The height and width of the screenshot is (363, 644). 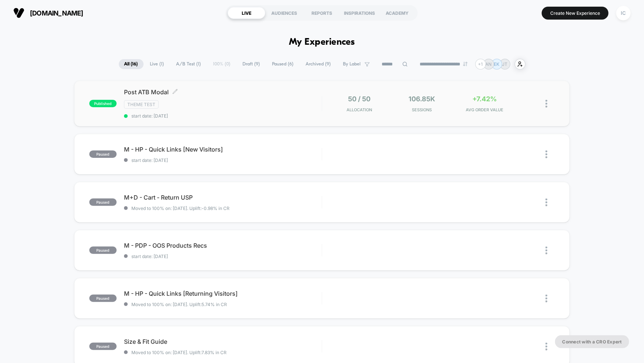 I want to click on p: JT, so click(x=505, y=64).